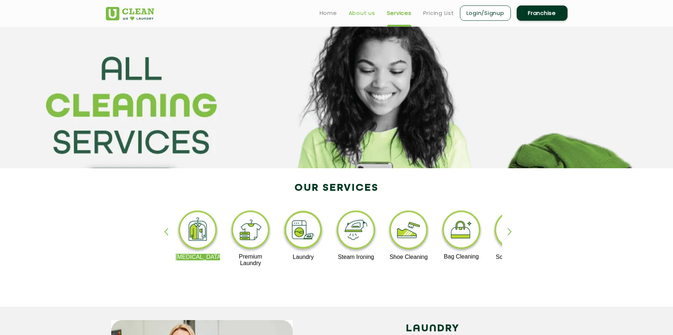  I want to click on img: shoe_cleaning_11zon.webp, so click(409, 231).